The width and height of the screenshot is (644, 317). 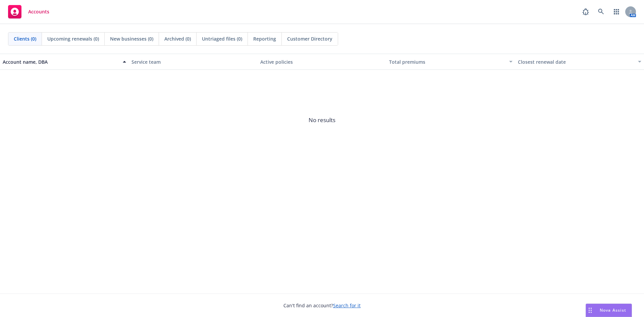 I want to click on span: Customer Directory, so click(x=310, y=38).